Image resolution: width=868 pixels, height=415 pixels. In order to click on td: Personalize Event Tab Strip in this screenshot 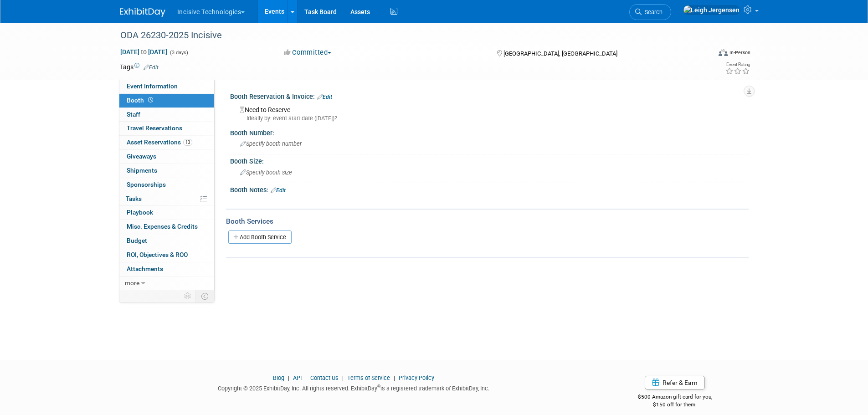, I will do `click(187, 296)`.